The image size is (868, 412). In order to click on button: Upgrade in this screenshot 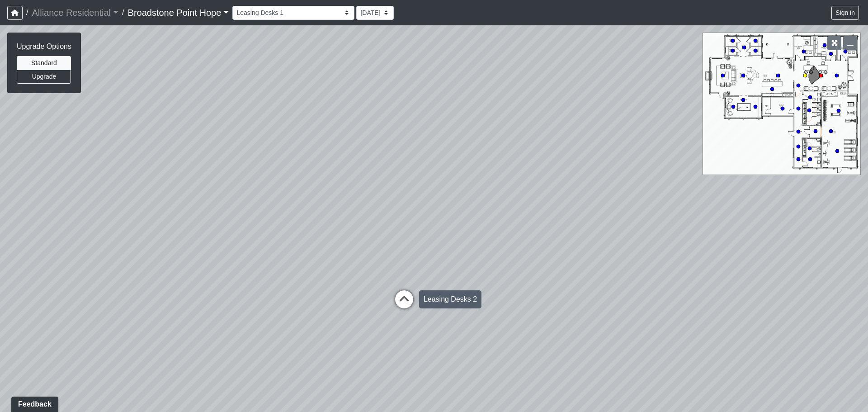, I will do `click(44, 76)`.